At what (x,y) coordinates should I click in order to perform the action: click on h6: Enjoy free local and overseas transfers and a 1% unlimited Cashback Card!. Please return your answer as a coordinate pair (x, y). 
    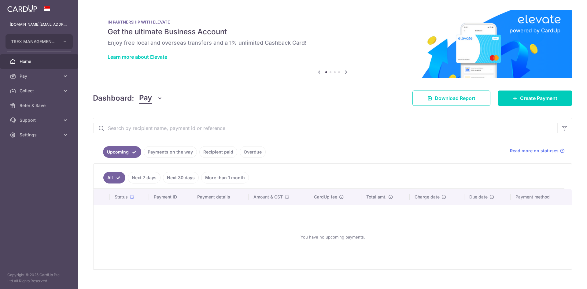
    Looking at the image, I should click on (333, 43).